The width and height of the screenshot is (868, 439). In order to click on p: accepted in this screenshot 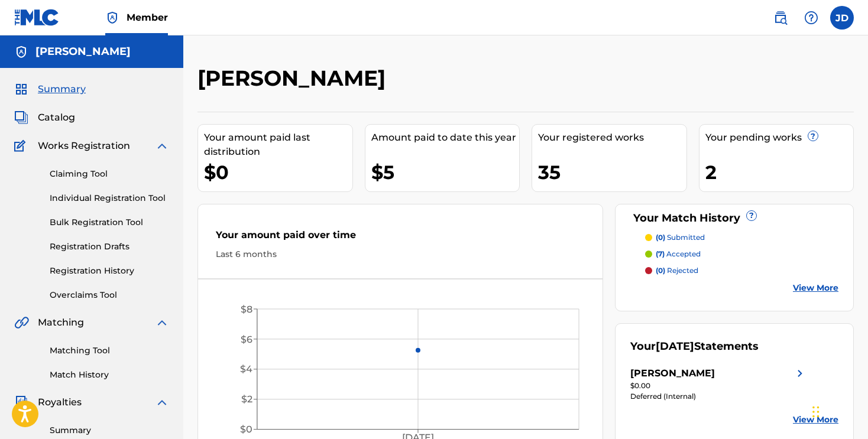, I will do `click(678, 254)`.